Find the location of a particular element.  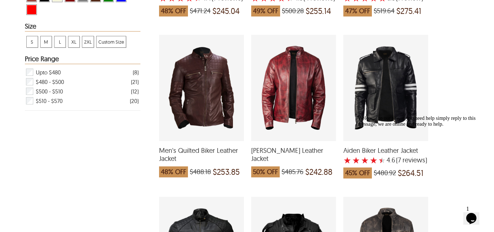

div: Heading Filter Men Biker Leather Jackets by Size is located at coordinates (83, 27).